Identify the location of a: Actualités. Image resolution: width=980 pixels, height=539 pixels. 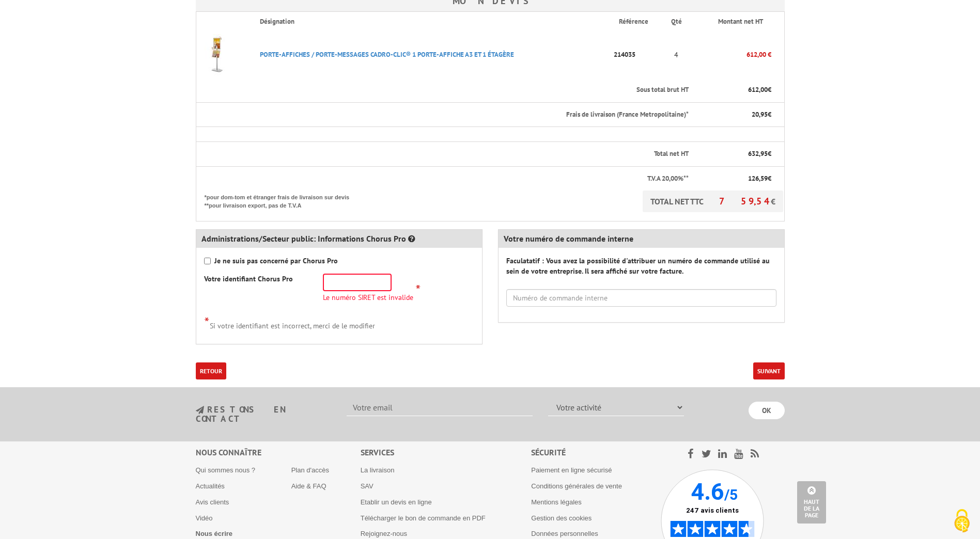
(211, 486).